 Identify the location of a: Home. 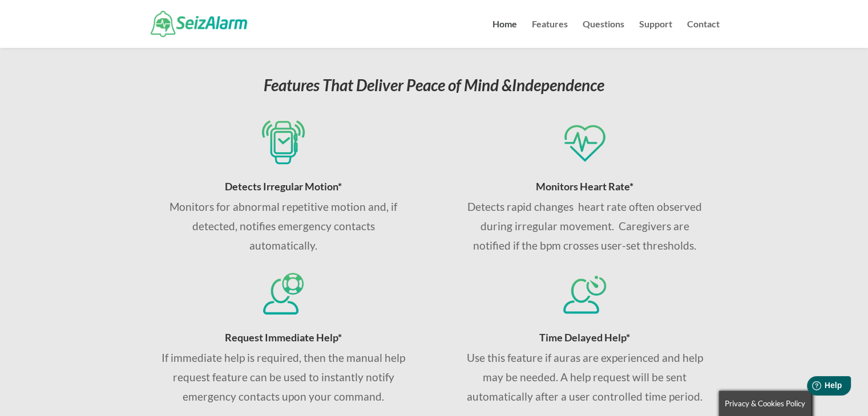
(504, 34).